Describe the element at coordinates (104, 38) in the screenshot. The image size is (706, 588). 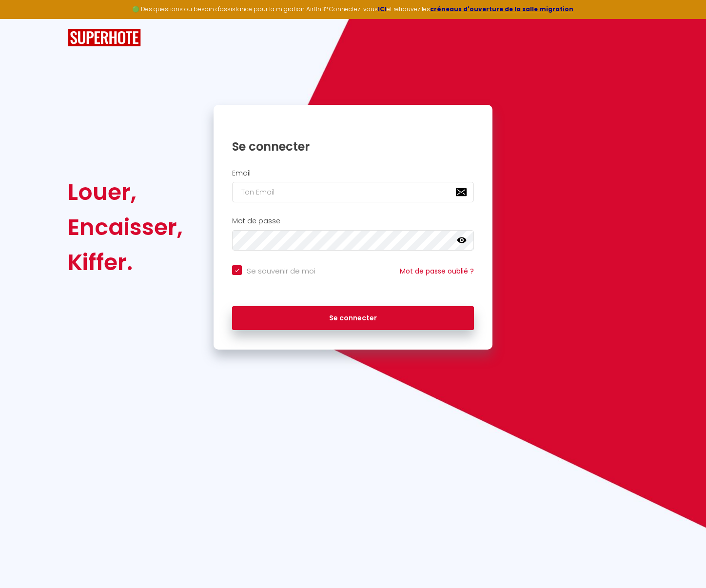
I see `img: SuperHote logo` at that location.